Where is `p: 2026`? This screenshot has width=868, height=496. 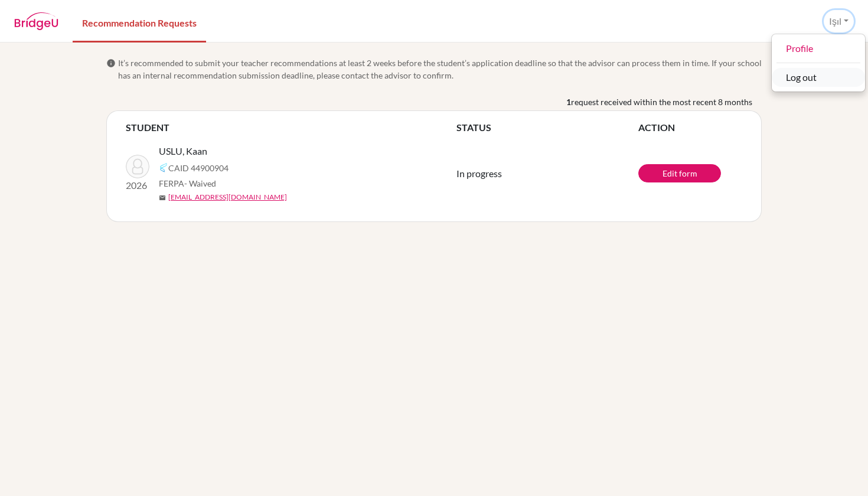
p: 2026 is located at coordinates (138, 186).